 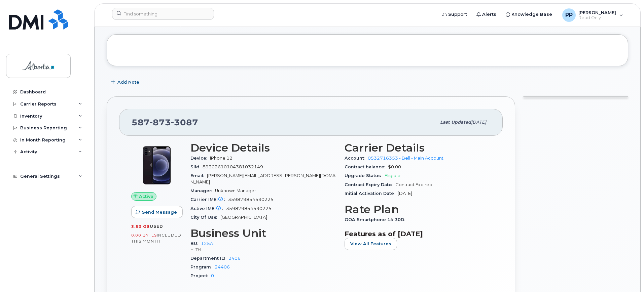 What do you see at coordinates (457, 15) in the screenshot?
I see `span: Support` at bounding box center [457, 15].